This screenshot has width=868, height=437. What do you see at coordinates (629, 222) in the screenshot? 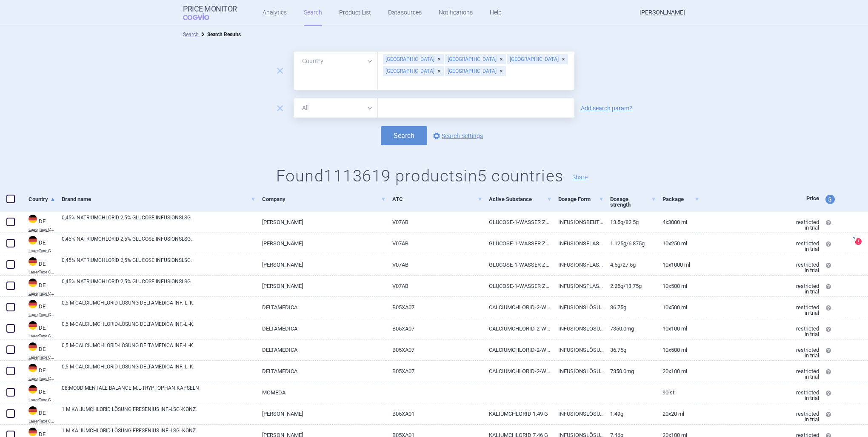
I see `a: 13.5g/82.5g` at bounding box center [629, 222].